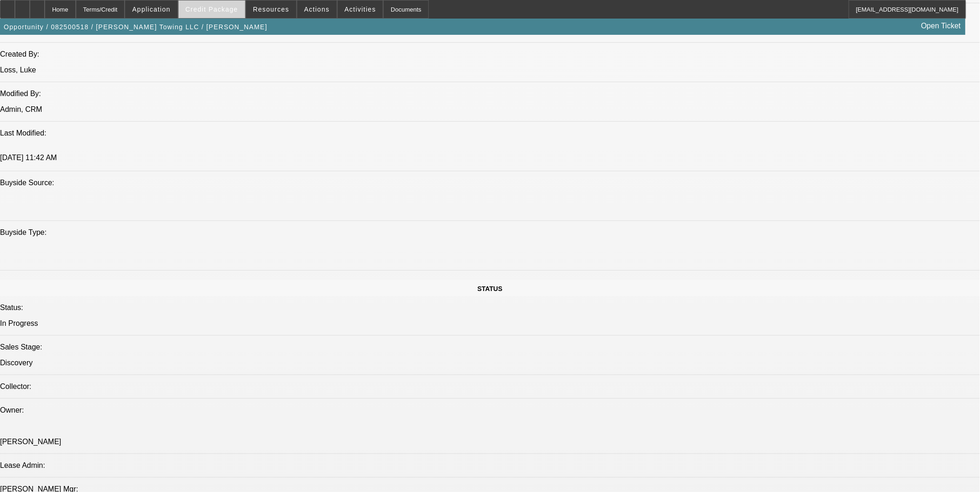 The height and width of the screenshot is (492, 980). I want to click on span: STATUS, so click(490, 289).